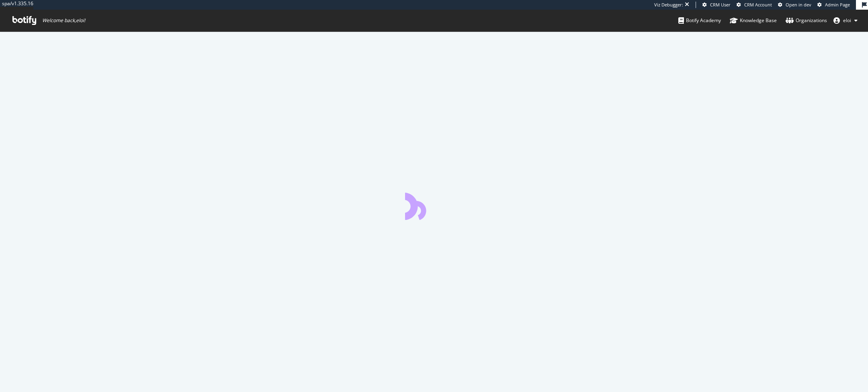 This screenshot has height=392, width=868. What do you see at coordinates (753, 21) in the screenshot?
I see `a: Knowledge Base` at bounding box center [753, 21].